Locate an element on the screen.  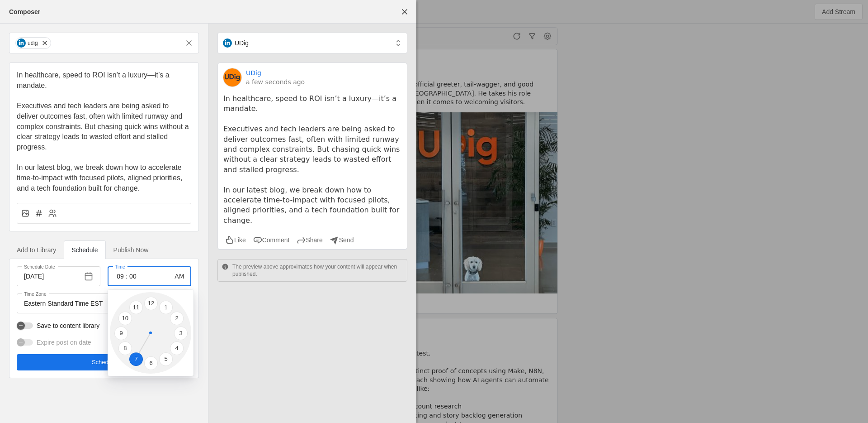
li: 2 is located at coordinates (177, 318).